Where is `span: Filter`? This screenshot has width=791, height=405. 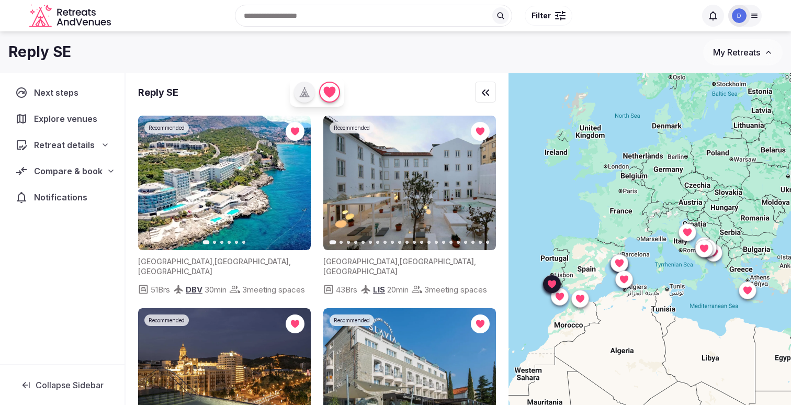
span: Filter is located at coordinates (541, 16).